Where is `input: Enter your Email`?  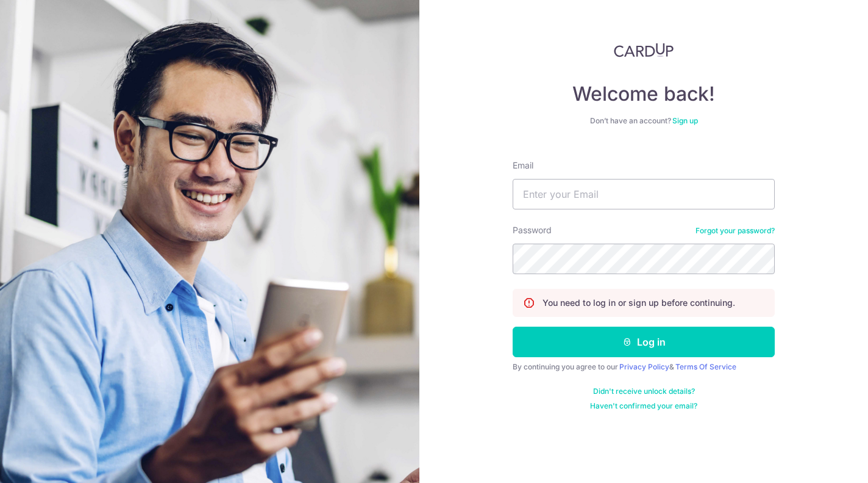
input: Enter your Email is located at coordinates (644, 194).